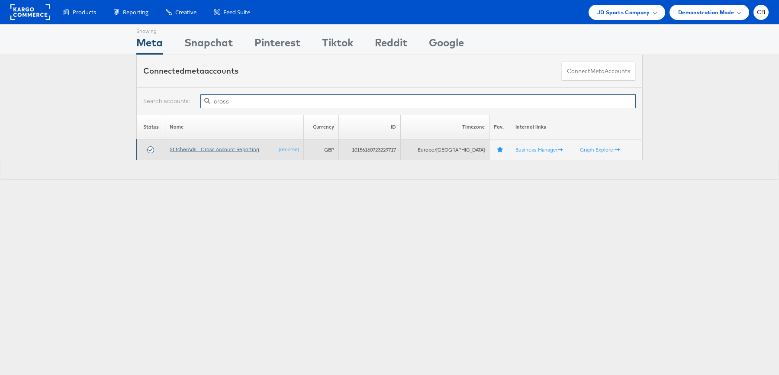 Image resolution: width=779 pixels, height=375 pixels. What do you see at coordinates (149, 45) in the screenshot?
I see `div: Meta` at bounding box center [149, 45].